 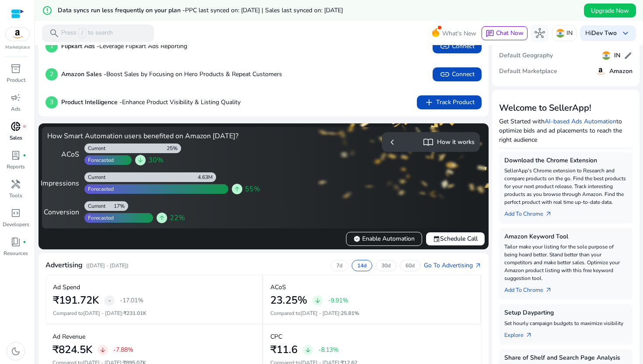 I want to click on h5: Amazon, so click(x=621, y=71).